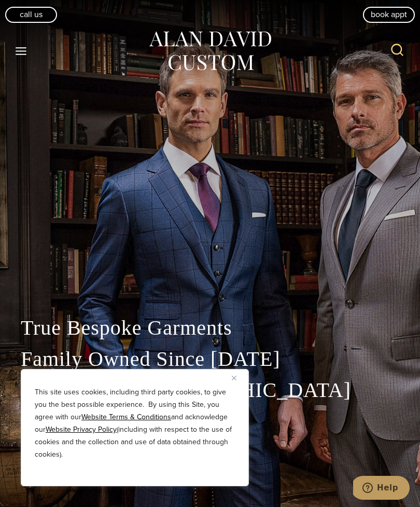  I want to click on a: Website Terms & Conditions, so click(126, 417).